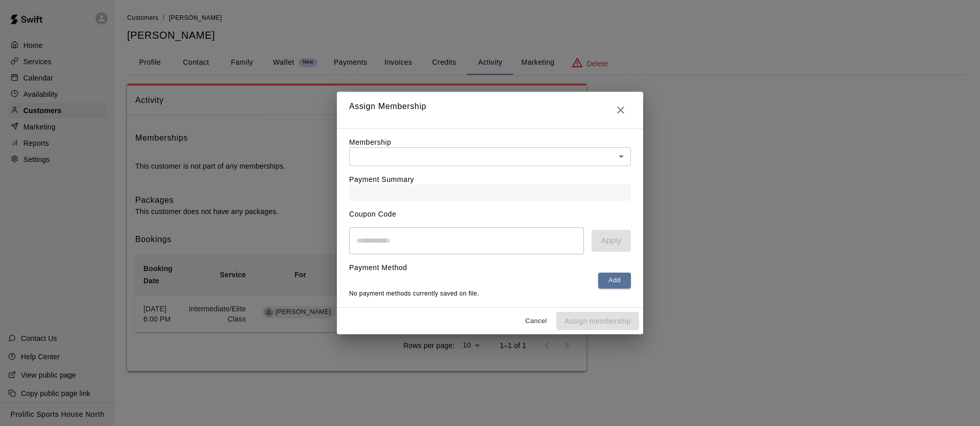 This screenshot has width=980, height=426. What do you see at coordinates (414, 294) in the screenshot?
I see `span: No payment methods currently saved on file.` at bounding box center [414, 294].